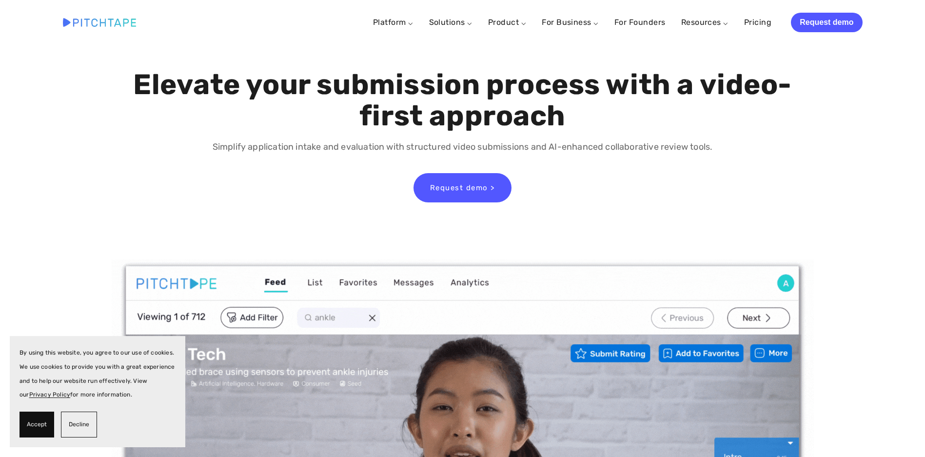 The width and height of the screenshot is (925, 457). What do you see at coordinates (450, 22) in the screenshot?
I see `a: Solutions ⌵` at bounding box center [450, 22].